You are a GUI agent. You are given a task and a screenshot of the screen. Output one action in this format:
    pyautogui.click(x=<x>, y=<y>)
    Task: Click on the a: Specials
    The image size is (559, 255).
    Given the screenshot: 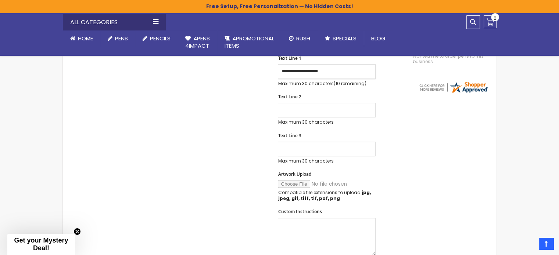 What is the action you would take?
    pyautogui.click(x=341, y=39)
    